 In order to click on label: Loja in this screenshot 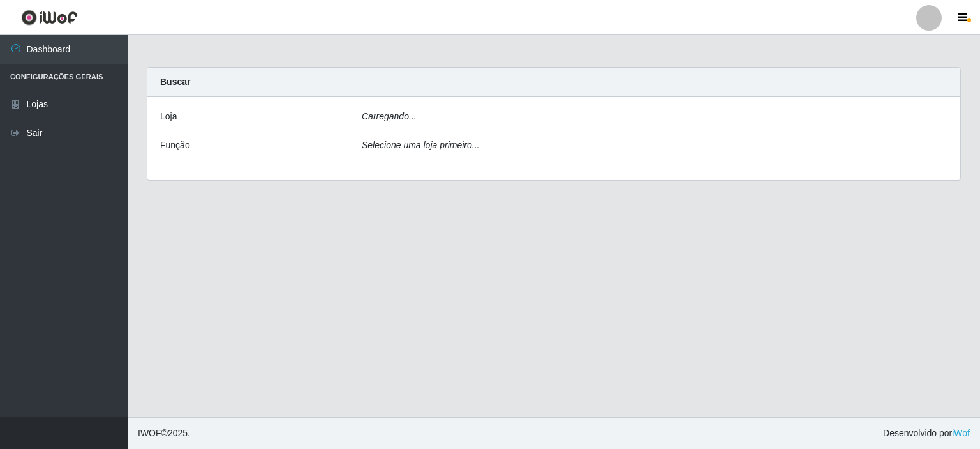, I will do `click(168, 116)`.